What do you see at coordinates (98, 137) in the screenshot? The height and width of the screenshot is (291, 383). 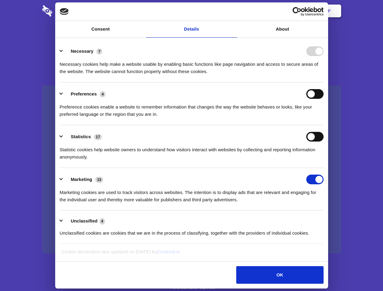 I see `span: 17` at bounding box center [98, 137].